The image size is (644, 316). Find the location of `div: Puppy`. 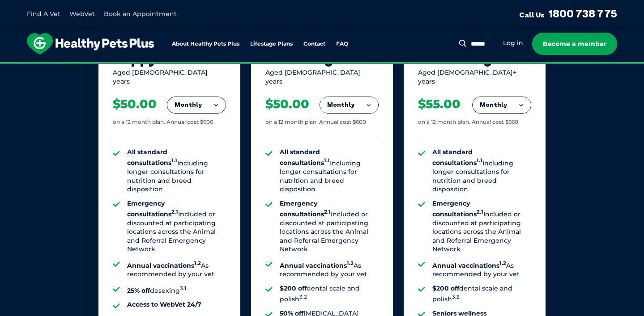

div: Puppy is located at coordinates (169, 58).